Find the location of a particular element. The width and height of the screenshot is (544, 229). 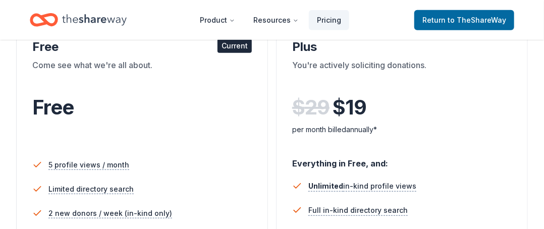

span: to TheShareWay is located at coordinates (477, 20).